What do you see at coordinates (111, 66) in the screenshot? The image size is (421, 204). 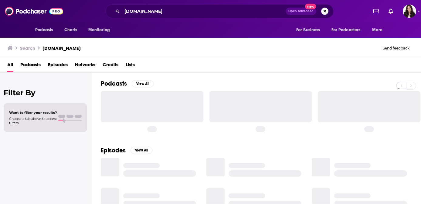 I see `a: Credits` at bounding box center [111, 66].